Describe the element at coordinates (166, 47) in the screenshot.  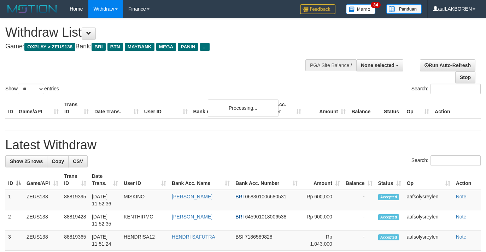
I see `span: MEGA` at that location.